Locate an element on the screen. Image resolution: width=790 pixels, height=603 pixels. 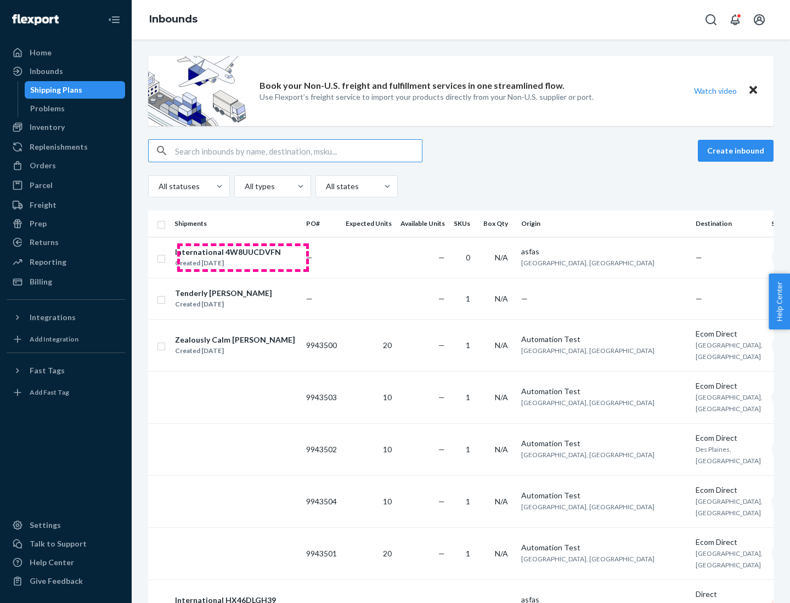
div: asfas is located at coordinates (604, 252).